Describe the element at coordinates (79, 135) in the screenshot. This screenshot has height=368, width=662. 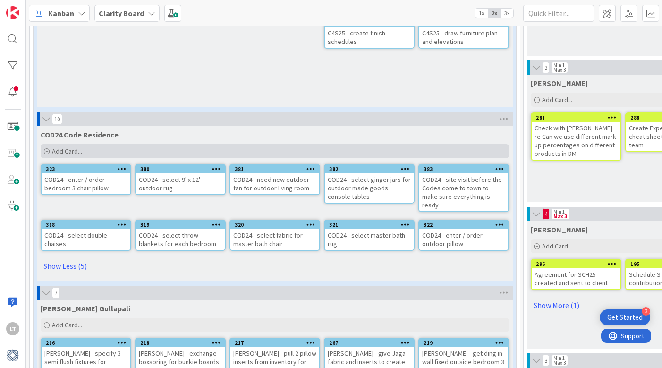
I see `span: COD24 Code Residence` at that location.